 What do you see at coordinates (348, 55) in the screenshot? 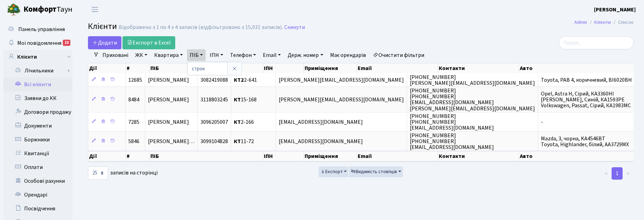
I see `a: Має орендарів` at bounding box center [348, 55].